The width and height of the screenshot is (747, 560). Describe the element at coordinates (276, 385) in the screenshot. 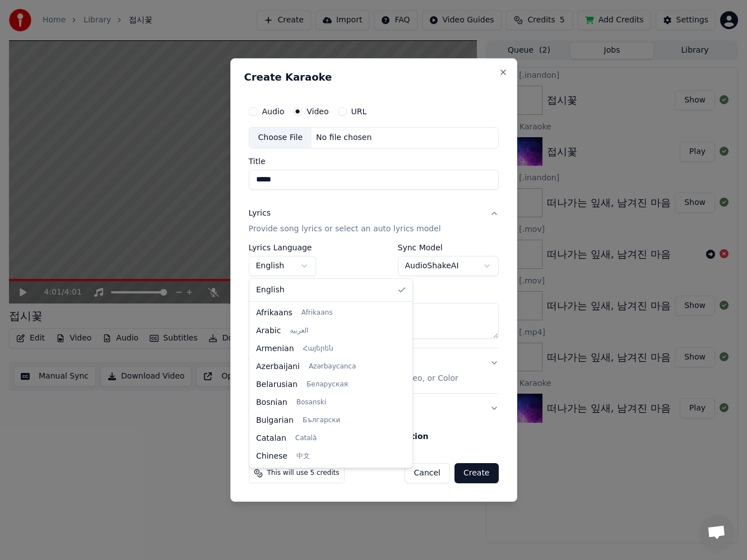

I see `span: Belarusian` at that location.